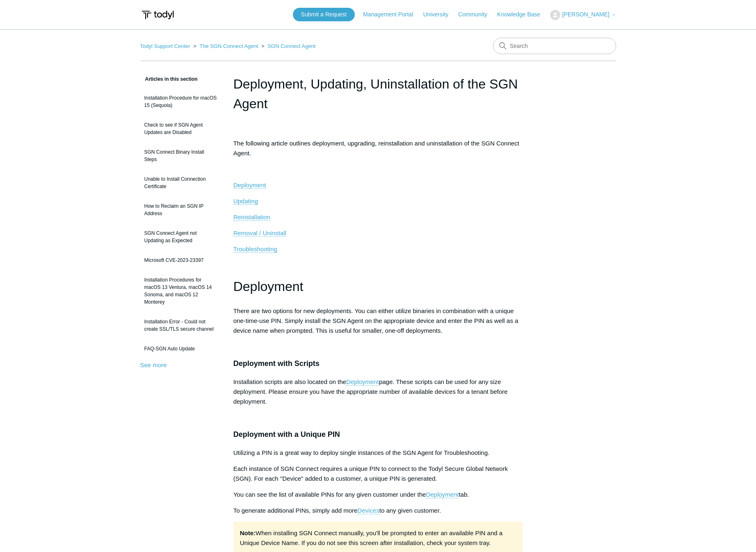 Image resolution: width=756 pixels, height=552 pixels. I want to click on a: University, so click(440, 15).